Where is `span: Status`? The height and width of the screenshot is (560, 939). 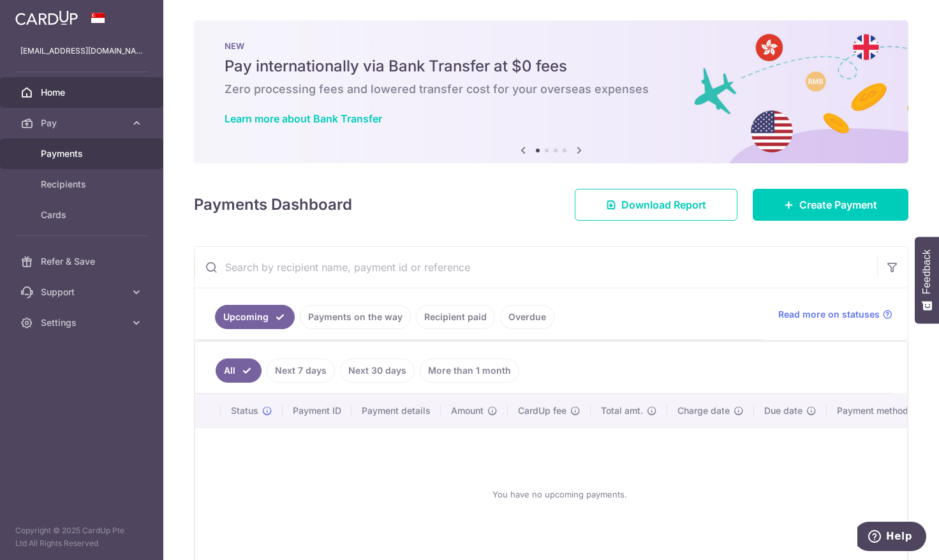
span: Status is located at coordinates (245, 411).